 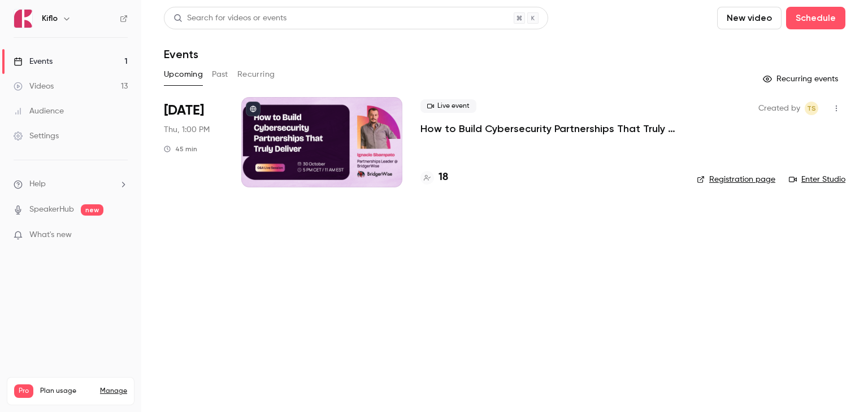 I want to click on a: Manage, so click(x=114, y=391).